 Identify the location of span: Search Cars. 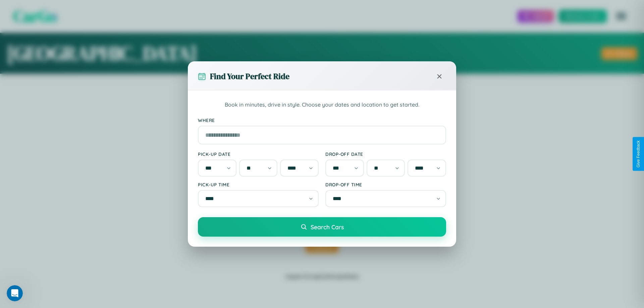
(327, 227).